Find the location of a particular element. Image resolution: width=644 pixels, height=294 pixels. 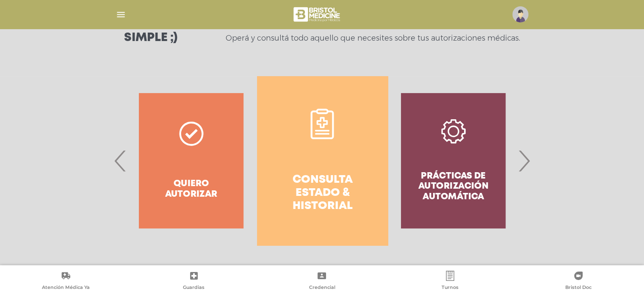

span: Previous is located at coordinates (120, 161).